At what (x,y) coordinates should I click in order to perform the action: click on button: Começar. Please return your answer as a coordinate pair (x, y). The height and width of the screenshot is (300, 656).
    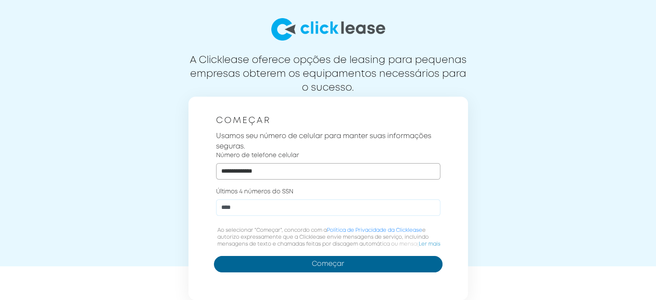
    Looking at the image, I should click on (328, 264).